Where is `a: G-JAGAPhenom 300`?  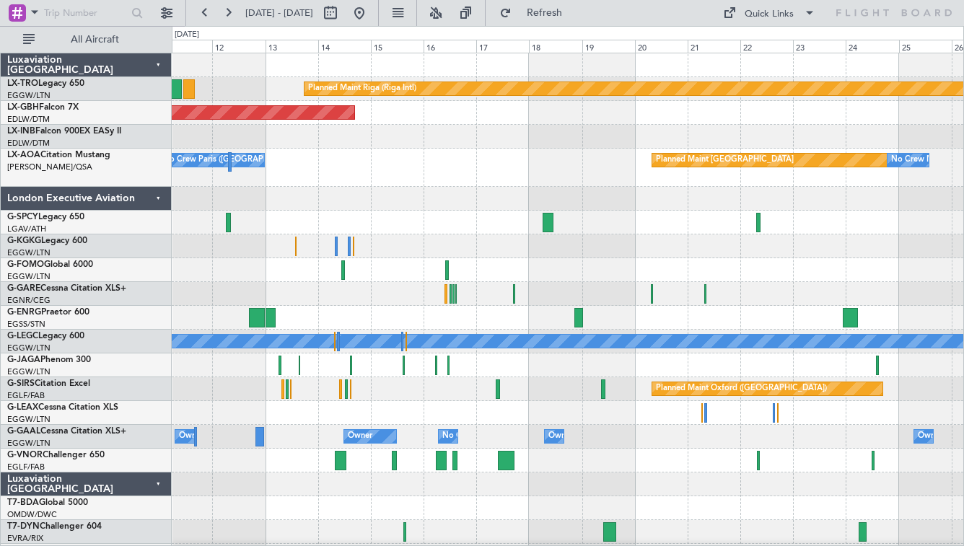 a: G-JAGAPhenom 300 is located at coordinates (49, 360).